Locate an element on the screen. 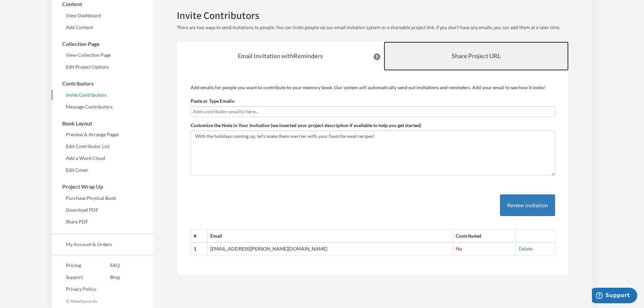 The width and height of the screenshot is (644, 308). label: Paste or Type Emails: is located at coordinates (213, 101).